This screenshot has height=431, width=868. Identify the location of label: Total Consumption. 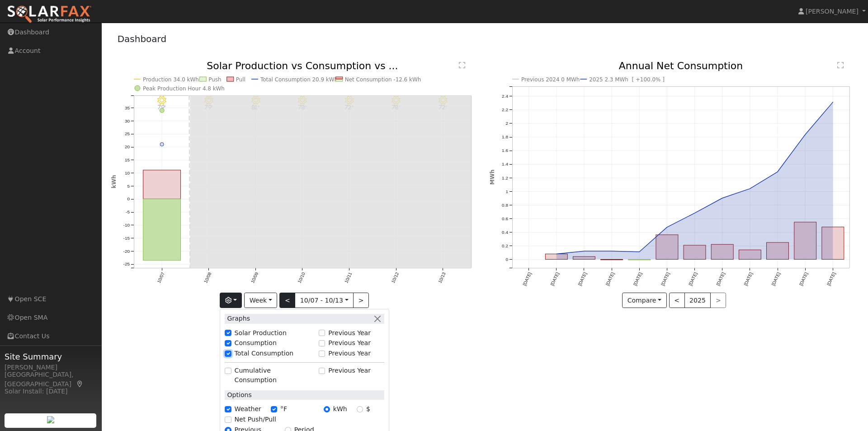
(264, 353).